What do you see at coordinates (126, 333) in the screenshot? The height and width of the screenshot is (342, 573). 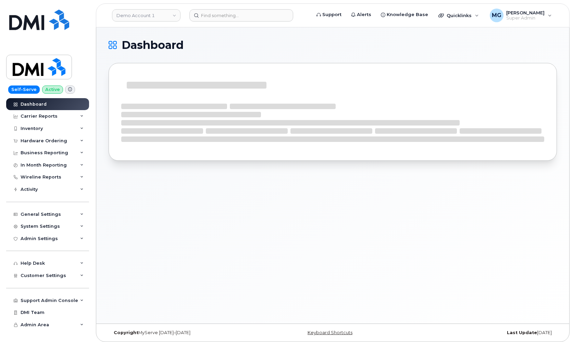 I see `strong: Copyright` at bounding box center [126, 333].